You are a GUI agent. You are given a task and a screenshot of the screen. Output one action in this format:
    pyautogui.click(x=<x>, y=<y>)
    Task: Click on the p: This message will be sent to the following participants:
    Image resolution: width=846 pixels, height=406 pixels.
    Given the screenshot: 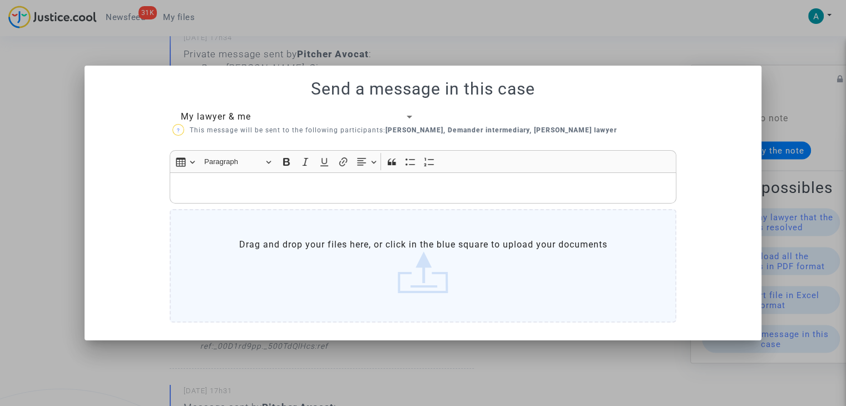 What is the action you would take?
    pyautogui.click(x=394, y=130)
    